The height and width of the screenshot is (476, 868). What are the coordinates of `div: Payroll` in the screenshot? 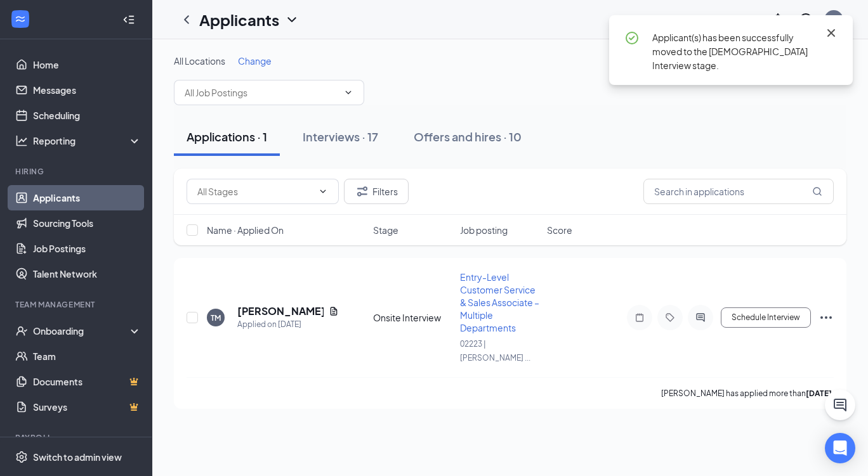 It's located at (77, 438).